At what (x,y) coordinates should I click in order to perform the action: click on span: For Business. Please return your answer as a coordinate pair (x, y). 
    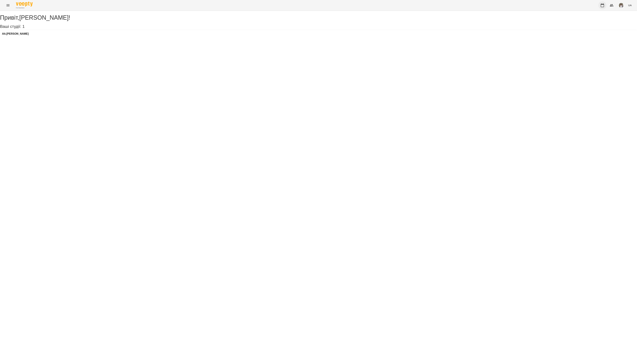
    Looking at the image, I should click on (24, 8).